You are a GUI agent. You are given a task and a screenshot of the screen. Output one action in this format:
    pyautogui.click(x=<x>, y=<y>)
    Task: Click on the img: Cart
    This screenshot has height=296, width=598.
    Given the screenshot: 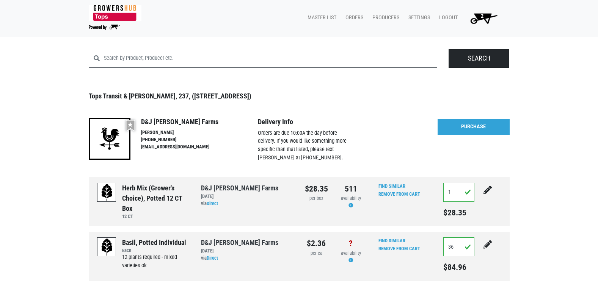 What is the action you would take?
    pyautogui.click(x=483, y=18)
    